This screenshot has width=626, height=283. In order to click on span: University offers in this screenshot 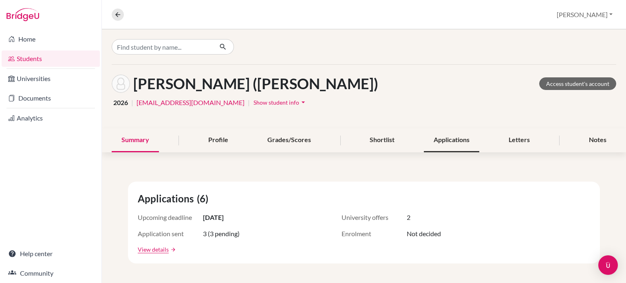, I will do `click(374, 218)`.